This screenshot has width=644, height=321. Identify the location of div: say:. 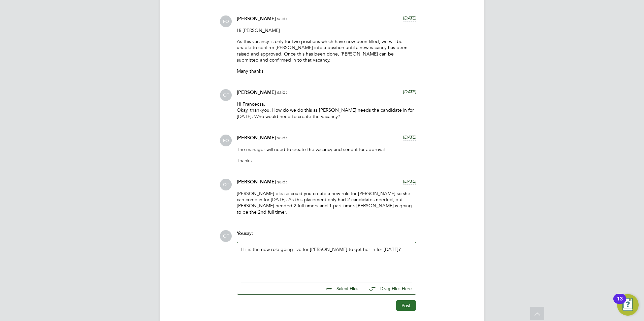
(326, 236).